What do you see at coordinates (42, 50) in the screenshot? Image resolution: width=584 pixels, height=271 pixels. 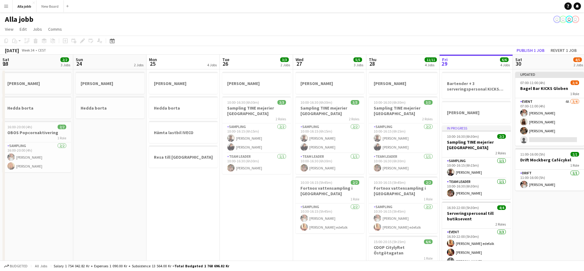 I see `div: CEST` at bounding box center [42, 50].